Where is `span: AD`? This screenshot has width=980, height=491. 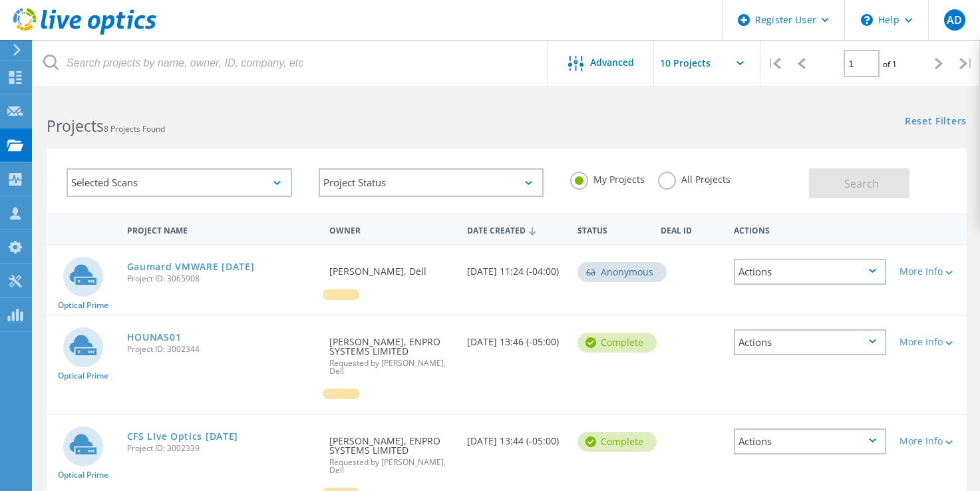 span: AD is located at coordinates (954, 20).